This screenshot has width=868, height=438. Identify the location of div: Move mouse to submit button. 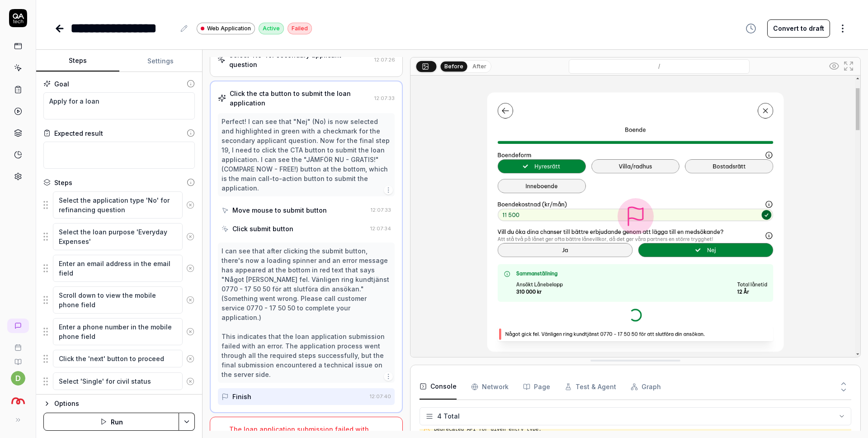
(279, 210).